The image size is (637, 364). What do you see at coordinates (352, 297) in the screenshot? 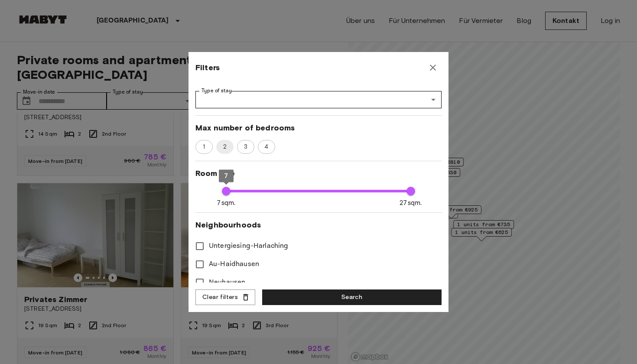
I see `button: Search` at bounding box center [352, 297].